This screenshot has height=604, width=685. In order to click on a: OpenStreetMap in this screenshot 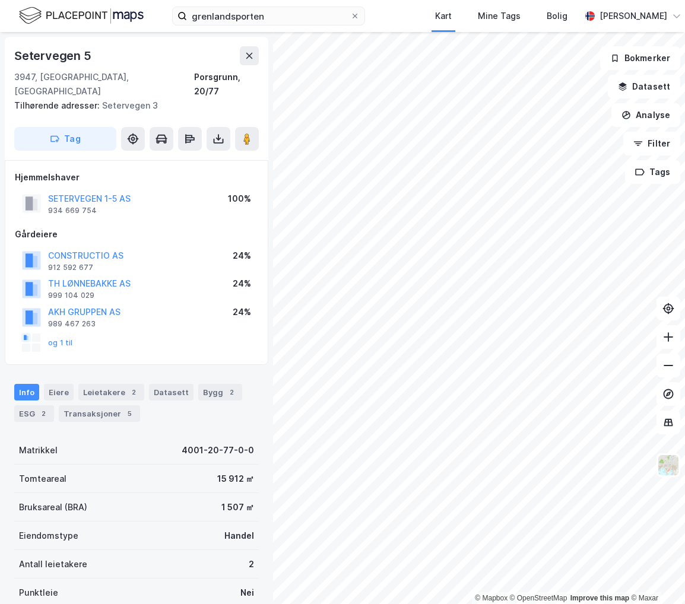, I will do `click(538, 598)`.